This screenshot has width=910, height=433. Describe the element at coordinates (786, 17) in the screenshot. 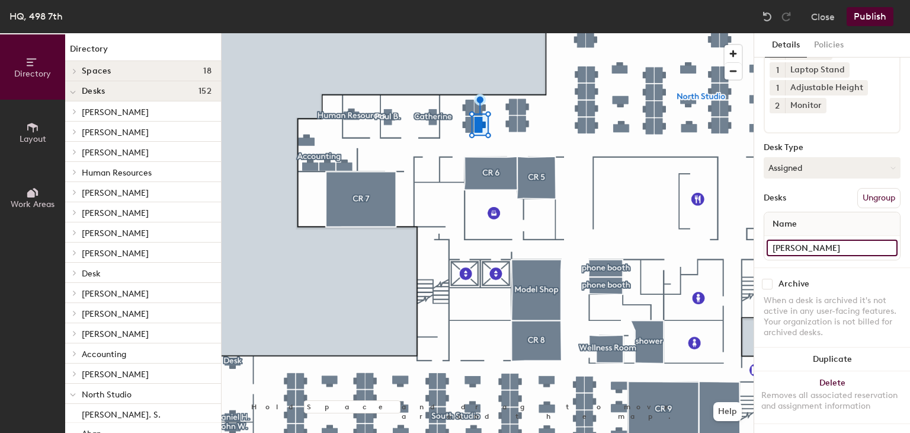

I see `img: Redo` at that location.